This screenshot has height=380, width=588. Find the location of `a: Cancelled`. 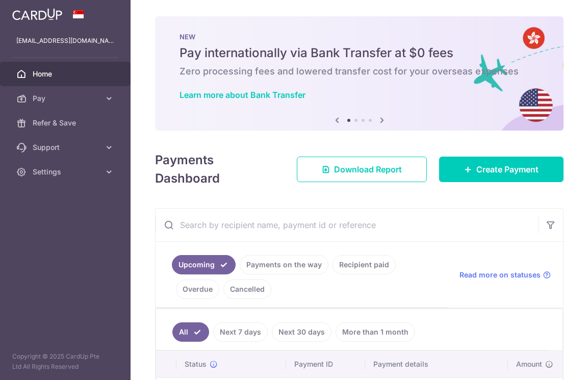

a: Cancelled is located at coordinates (247, 289).